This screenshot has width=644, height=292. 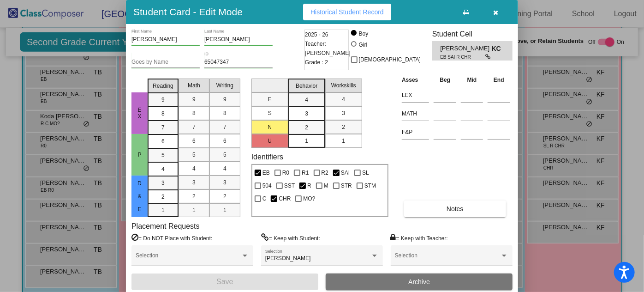 I want to click on span: 2025 - 26, so click(x=316, y=35).